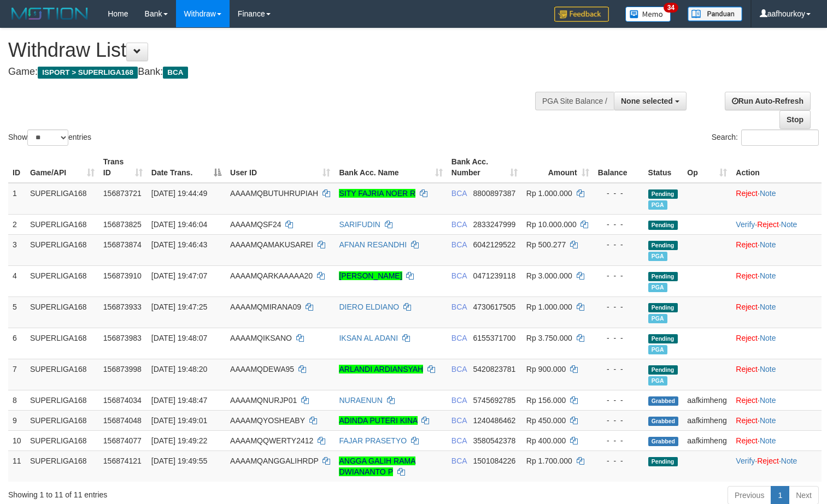 The height and width of the screenshot is (504, 827). Describe the element at coordinates (274, 461) in the screenshot. I see `span: AAAAMQANGGALIHRDP` at that location.